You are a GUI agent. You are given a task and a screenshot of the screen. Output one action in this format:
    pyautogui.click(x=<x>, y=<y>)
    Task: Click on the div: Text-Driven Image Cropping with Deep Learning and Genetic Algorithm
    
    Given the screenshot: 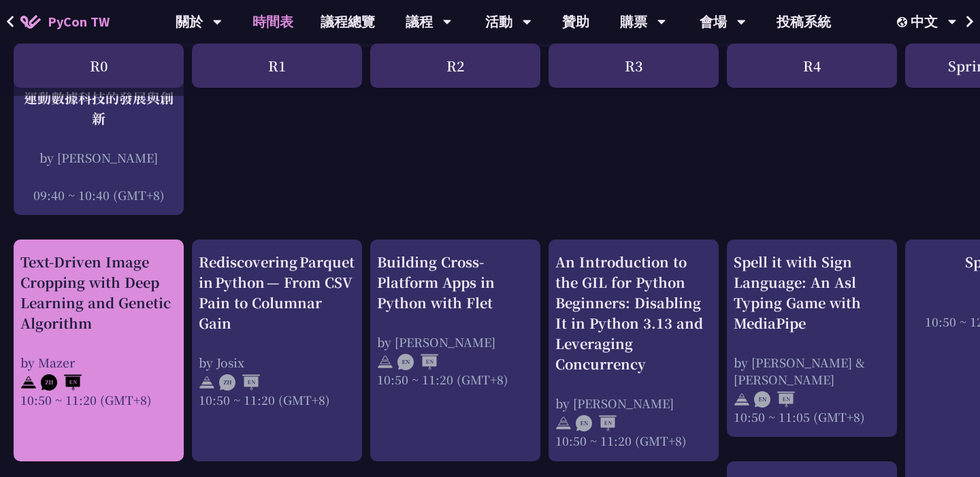 What is the action you would take?
    pyautogui.click(x=98, y=293)
    